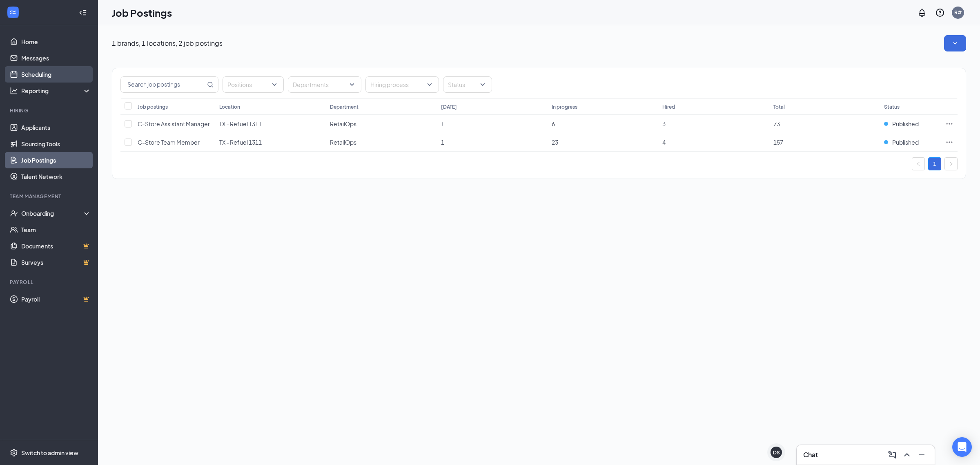  I want to click on span: right, so click(951, 164).